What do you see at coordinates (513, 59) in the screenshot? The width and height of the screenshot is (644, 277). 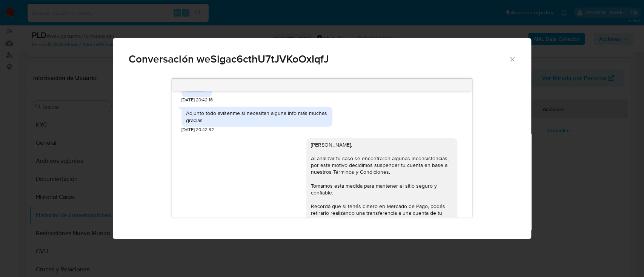 I see `button: Cerrar` at bounding box center [513, 59].